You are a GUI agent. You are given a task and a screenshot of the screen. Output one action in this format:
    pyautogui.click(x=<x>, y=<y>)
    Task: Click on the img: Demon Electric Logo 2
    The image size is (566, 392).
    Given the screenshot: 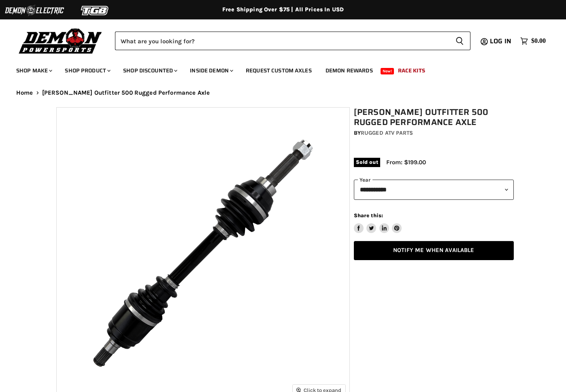 What is the action you would take?
    pyautogui.click(x=35, y=10)
    